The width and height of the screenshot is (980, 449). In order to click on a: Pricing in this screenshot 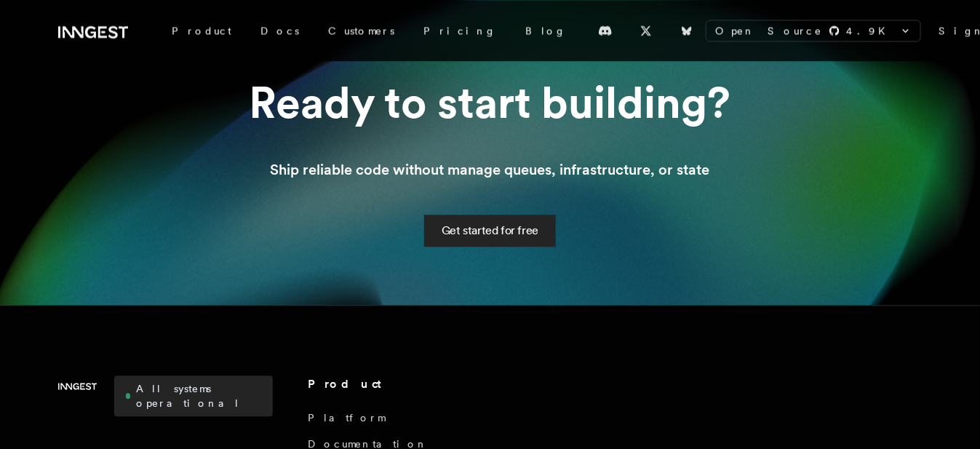, I will do `click(460, 30)`.